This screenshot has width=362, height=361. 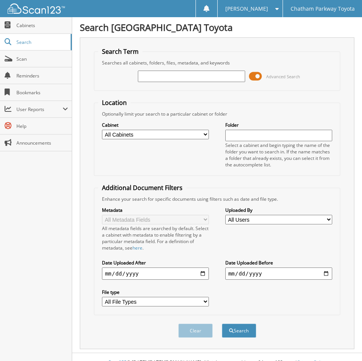 I want to click on div: All metadata fields are searched by default. Select a cabinet with metadata to enable filtering b..., so click(x=155, y=238).